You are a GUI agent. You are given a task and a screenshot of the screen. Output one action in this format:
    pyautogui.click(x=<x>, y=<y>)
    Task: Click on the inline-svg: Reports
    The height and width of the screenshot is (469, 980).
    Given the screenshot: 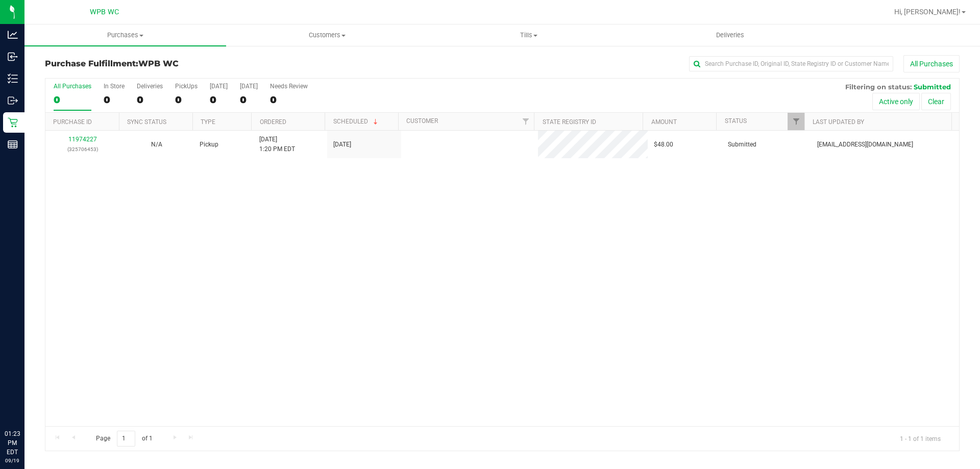 What is the action you would take?
    pyautogui.click(x=13, y=144)
    